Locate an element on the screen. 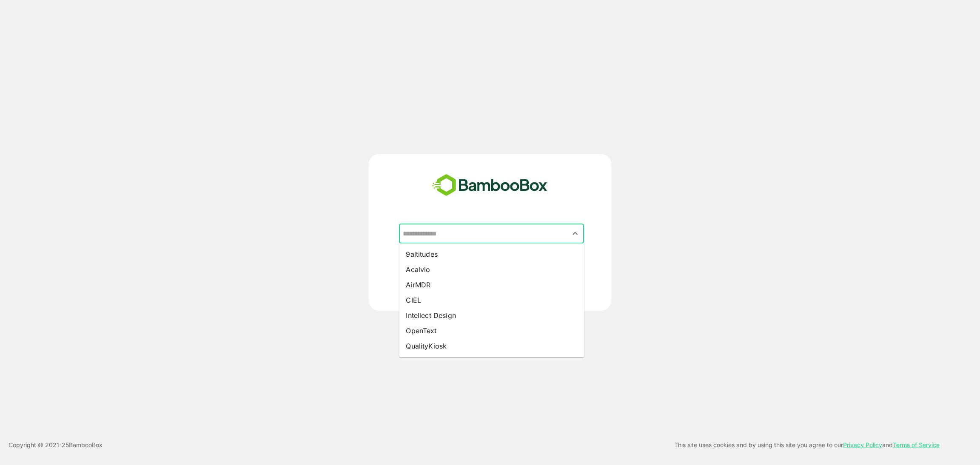 This screenshot has width=980, height=465. a: Terms of Service is located at coordinates (916, 445).